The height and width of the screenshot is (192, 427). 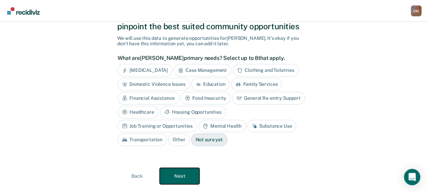 I want to click on div: Education, so click(x=211, y=84).